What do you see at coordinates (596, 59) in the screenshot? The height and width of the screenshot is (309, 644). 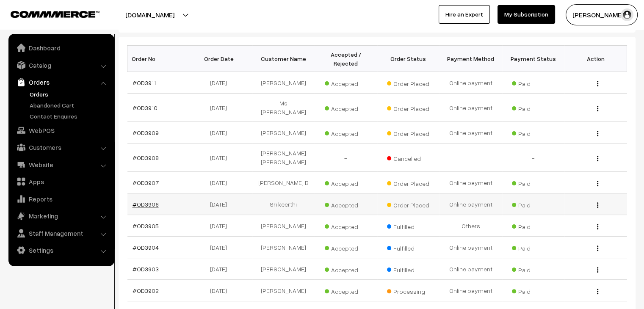 I see `th: Action` at bounding box center [596, 59].